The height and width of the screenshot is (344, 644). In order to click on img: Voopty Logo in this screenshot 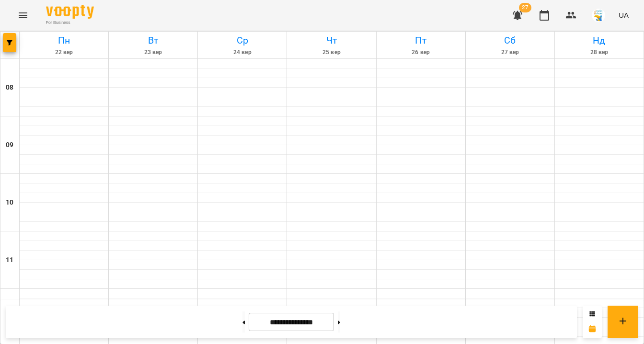, I will do `click(70, 12)`.